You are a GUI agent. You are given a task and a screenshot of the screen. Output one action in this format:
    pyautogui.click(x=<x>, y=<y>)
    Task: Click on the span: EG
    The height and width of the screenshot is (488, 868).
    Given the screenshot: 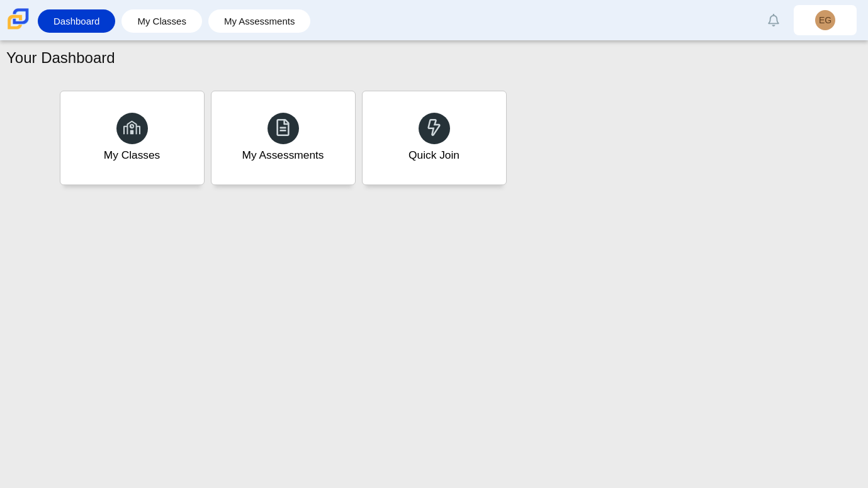 What is the action you would take?
    pyautogui.click(x=825, y=20)
    